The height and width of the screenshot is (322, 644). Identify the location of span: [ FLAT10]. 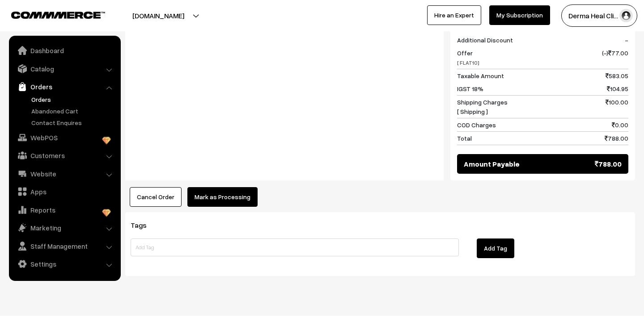
(468, 62).